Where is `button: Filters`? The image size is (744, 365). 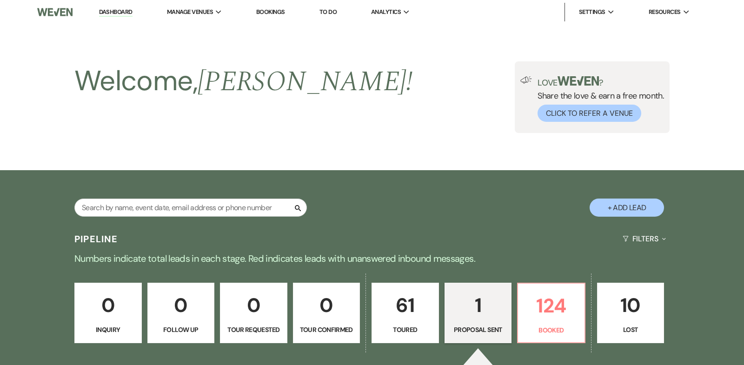 button: Filters is located at coordinates (644, 239).